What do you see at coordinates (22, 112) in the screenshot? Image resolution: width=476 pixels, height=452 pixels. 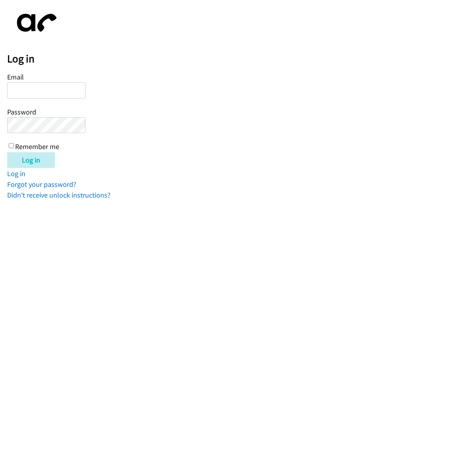 I see `label: Password` at bounding box center [22, 112].